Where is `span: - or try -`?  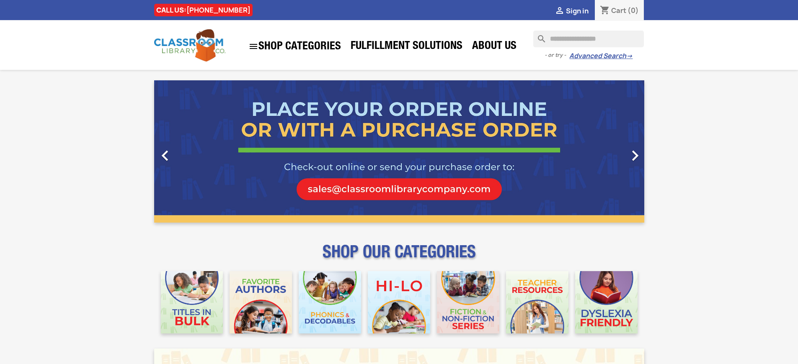
span: - or try - is located at coordinates (557, 55).